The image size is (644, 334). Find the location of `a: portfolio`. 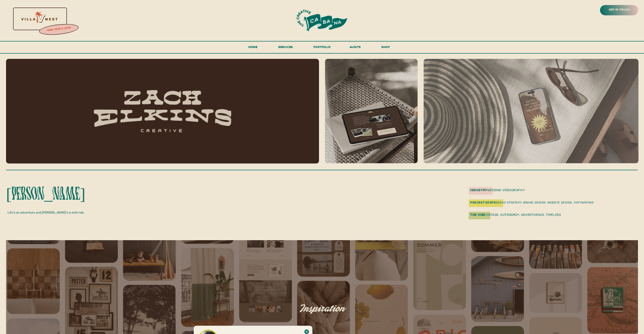

a: portfolio is located at coordinates (322, 49).